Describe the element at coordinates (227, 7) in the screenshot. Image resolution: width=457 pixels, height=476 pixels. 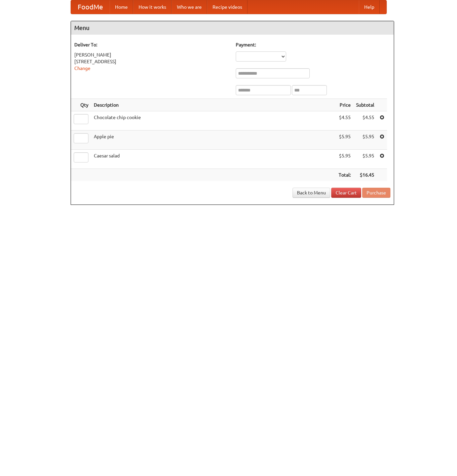
I see `a: Recipe videos` at that location.